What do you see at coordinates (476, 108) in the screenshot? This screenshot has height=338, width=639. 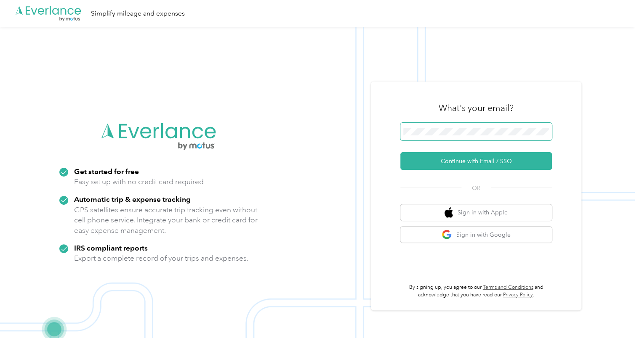 I see `h3: What's your email?` at bounding box center [476, 108].